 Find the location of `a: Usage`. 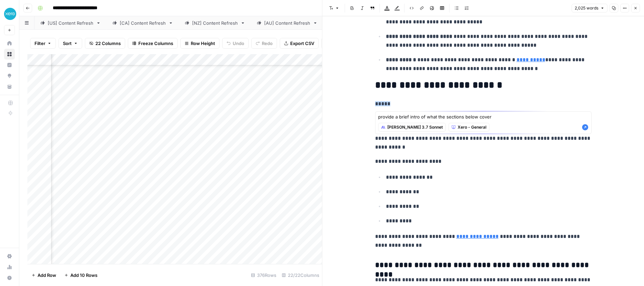

a: Usage is located at coordinates (10, 267).